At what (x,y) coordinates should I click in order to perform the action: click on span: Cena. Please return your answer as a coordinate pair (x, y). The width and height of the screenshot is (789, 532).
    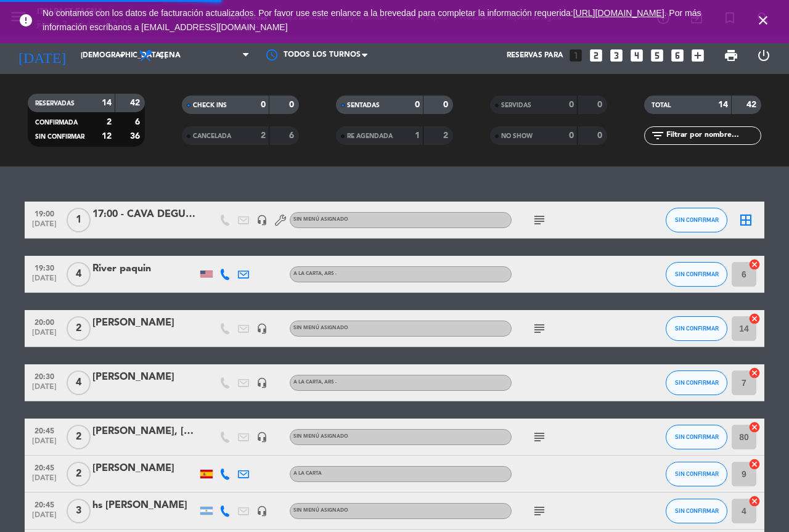
    Looking at the image, I should click on (169, 56).